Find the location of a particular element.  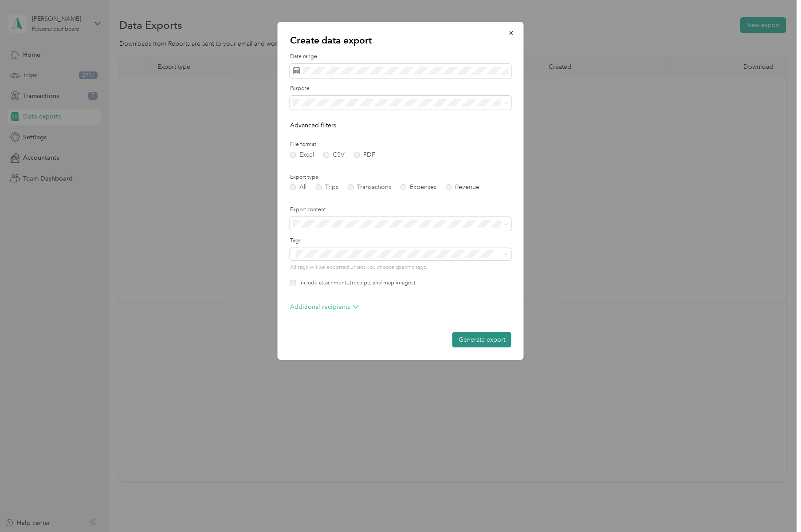

label: Trips is located at coordinates (327, 187).